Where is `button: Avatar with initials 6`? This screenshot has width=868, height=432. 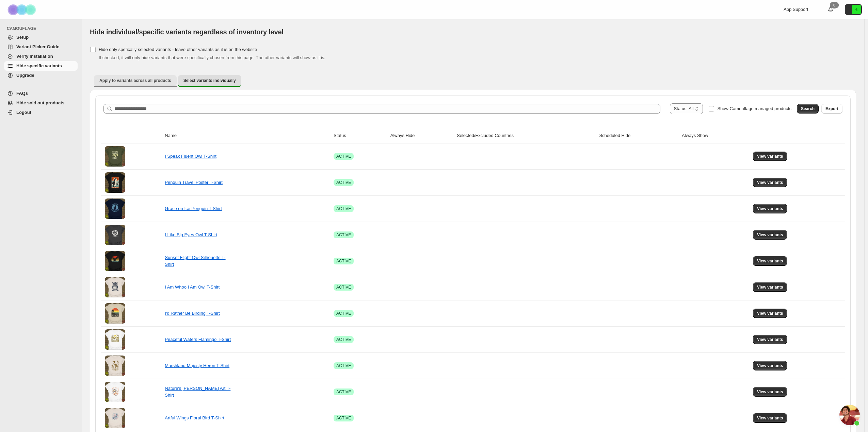
button: Avatar with initials 6 is located at coordinates (854, 10).